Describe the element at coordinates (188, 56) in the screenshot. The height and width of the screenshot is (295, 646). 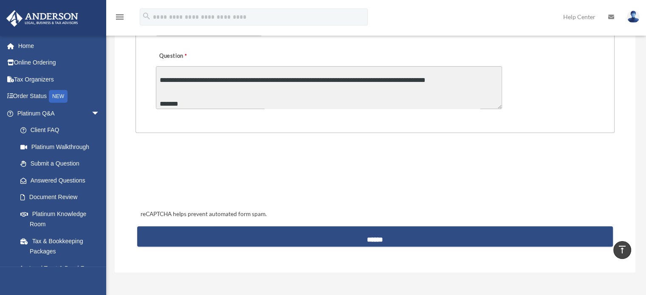
I see `label: Question` at that location.